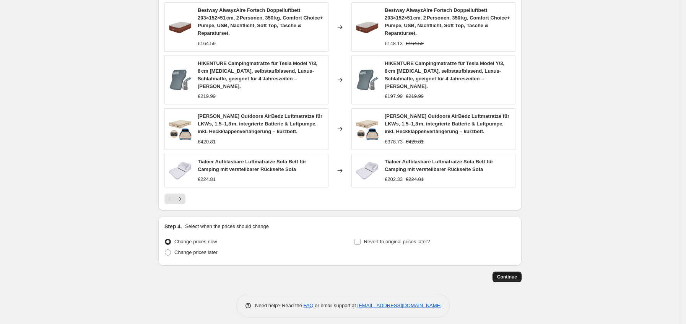  What do you see at coordinates (207, 179) in the screenshot?
I see `div: €224.81` at bounding box center [207, 179].